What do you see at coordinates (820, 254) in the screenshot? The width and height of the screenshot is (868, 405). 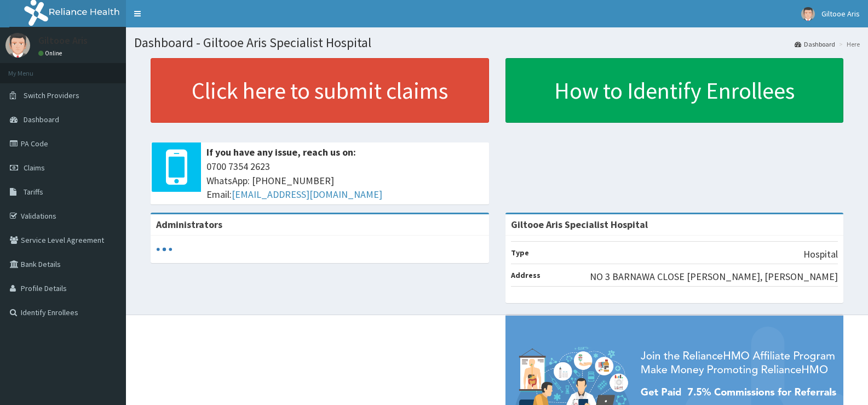 I see `p: Hospital` at bounding box center [820, 254].